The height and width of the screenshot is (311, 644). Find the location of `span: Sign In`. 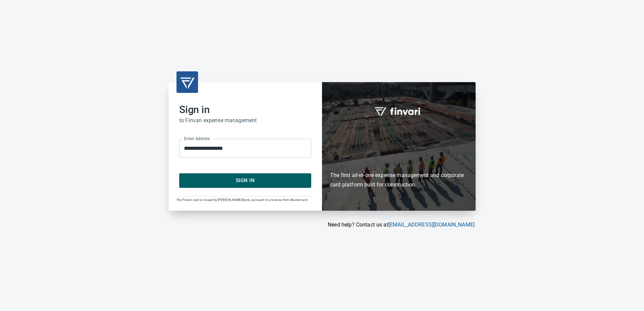

span: Sign In is located at coordinates (245, 180).